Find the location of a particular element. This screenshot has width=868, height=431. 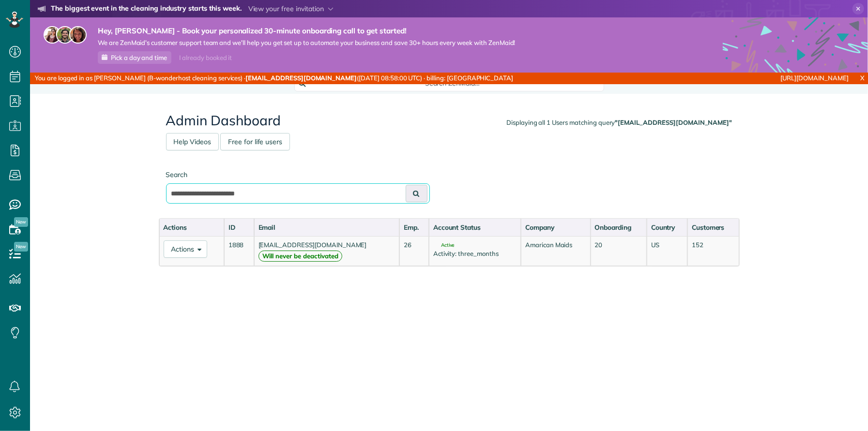

a: Free for life users is located at coordinates (255, 142).